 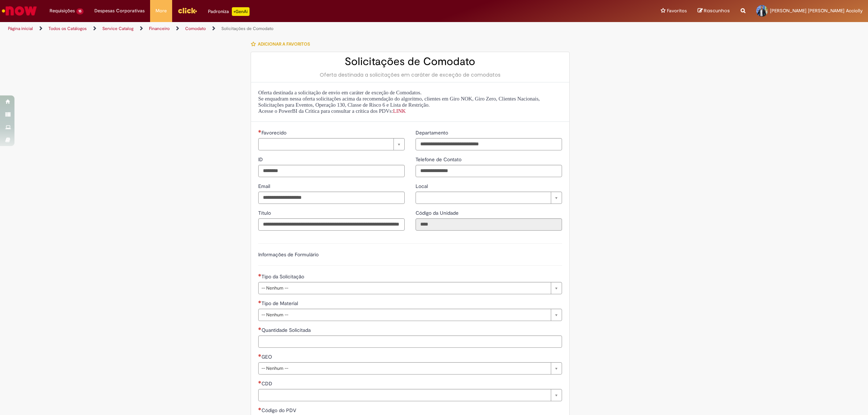 What do you see at coordinates (280, 303) in the screenshot?
I see `span: Tipo de Material` at bounding box center [280, 303].